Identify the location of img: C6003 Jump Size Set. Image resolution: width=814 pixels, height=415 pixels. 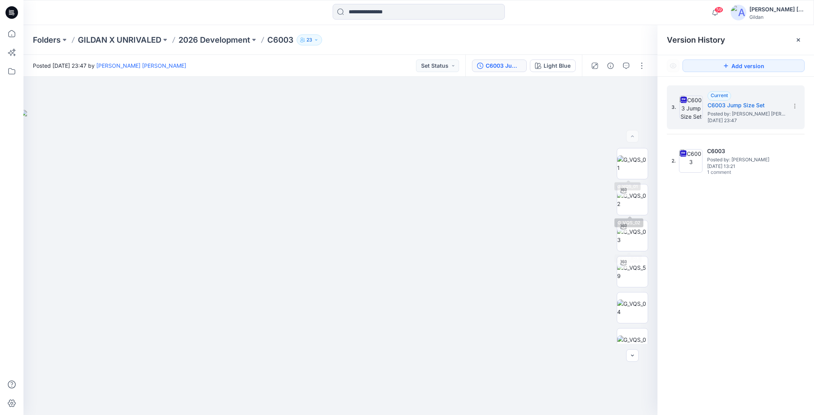
(691, 107).